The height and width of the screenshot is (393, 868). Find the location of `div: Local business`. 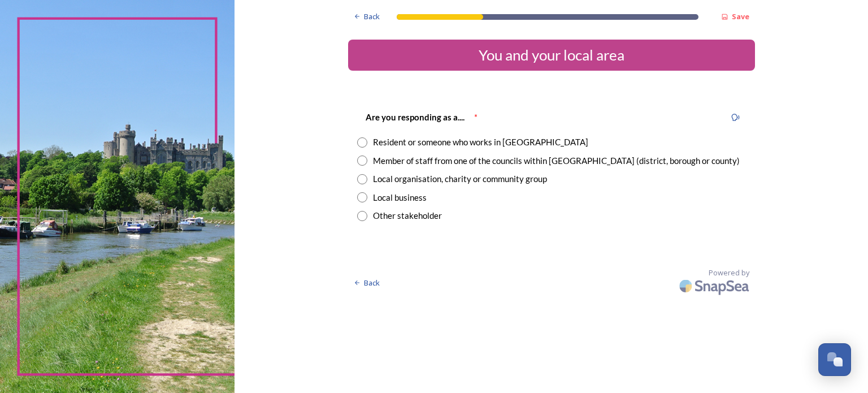

div: Local business is located at coordinates (399, 197).